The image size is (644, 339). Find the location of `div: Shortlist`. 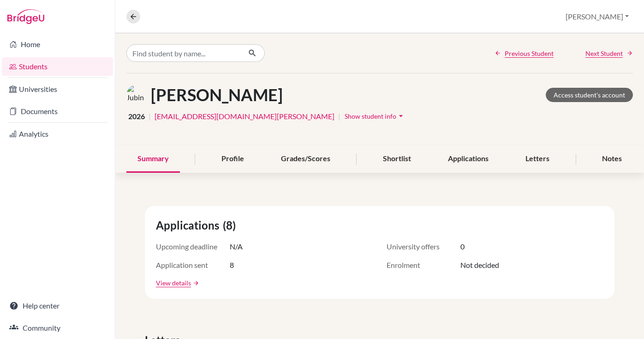

div: Shortlist is located at coordinates (397, 159).